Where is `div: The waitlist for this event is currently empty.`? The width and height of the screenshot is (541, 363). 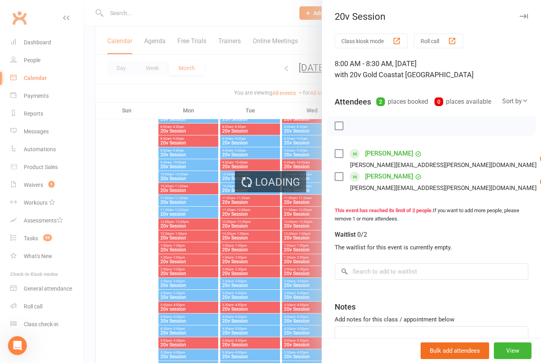
div: The waitlist for this event is currently empty. is located at coordinates (431, 248).